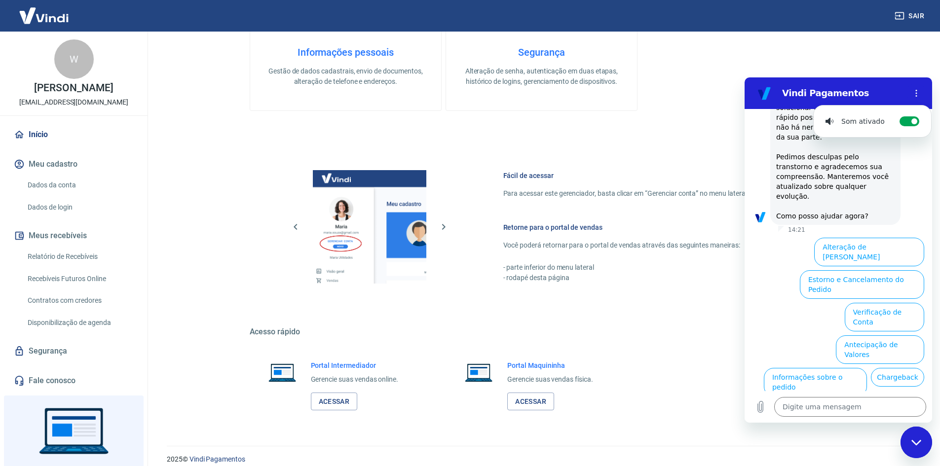 The width and height of the screenshot is (940, 466). Describe the element at coordinates (657, 278) in the screenshot. I see `p: - rodapé desta página` at that location.